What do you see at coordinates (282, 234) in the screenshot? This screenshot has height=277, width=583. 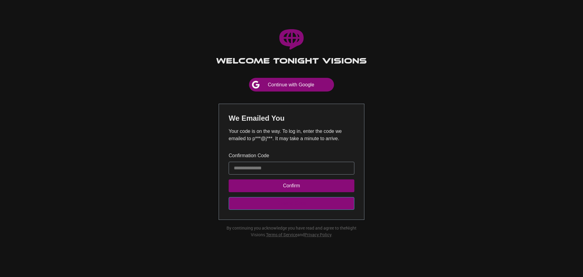 I see `a: Terms of Service` at bounding box center [282, 234].